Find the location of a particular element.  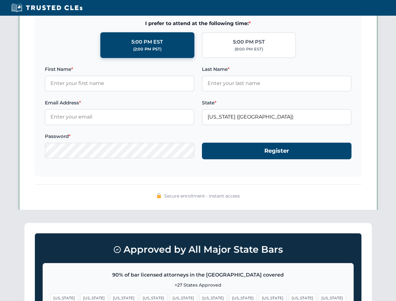

input: Enter your last name is located at coordinates (277, 83).